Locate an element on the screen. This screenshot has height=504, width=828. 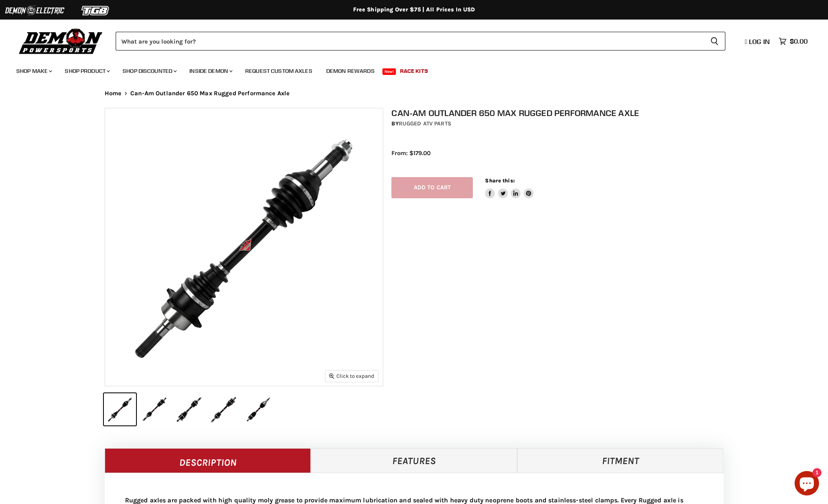
button: Click to expand is located at coordinates (352, 375).